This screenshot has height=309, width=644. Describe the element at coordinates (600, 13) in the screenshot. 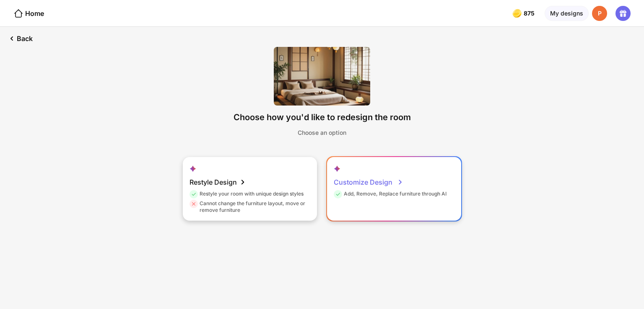

I see `div: P` at that location.